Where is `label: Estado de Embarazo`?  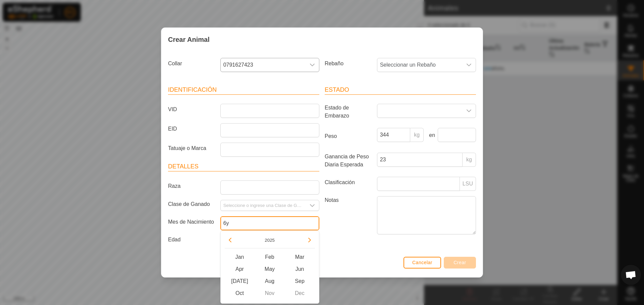
label: Estado de Embarazo is located at coordinates (348, 112).